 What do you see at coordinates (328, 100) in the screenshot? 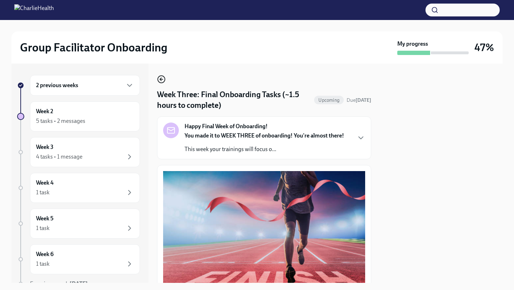
I see `span: Upcoming` at bounding box center [328, 100].